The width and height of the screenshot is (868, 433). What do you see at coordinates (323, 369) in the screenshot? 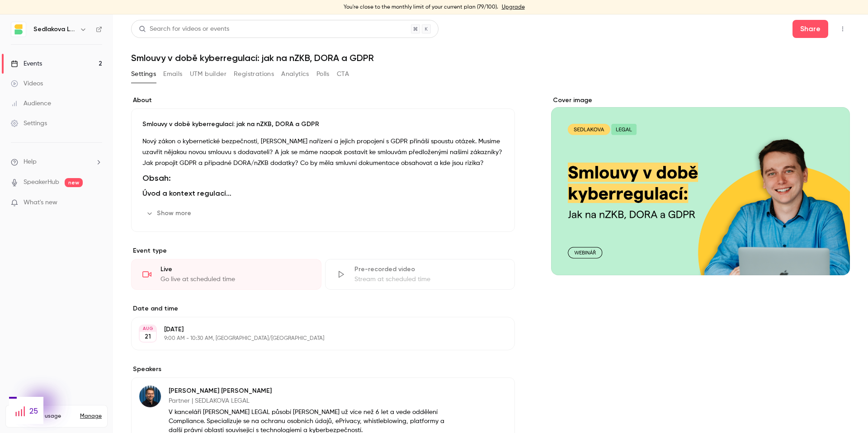
I see `label: Speakers` at bounding box center [323, 369].